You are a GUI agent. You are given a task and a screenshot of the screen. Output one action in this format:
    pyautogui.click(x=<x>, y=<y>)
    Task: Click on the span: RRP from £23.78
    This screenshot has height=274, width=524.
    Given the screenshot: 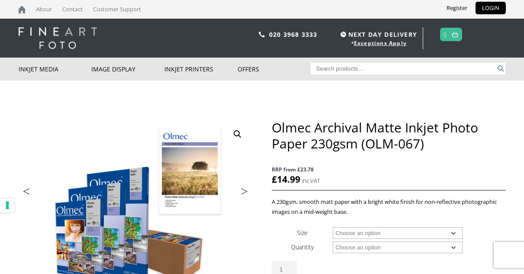 What is the action you would take?
    pyautogui.click(x=389, y=169)
    